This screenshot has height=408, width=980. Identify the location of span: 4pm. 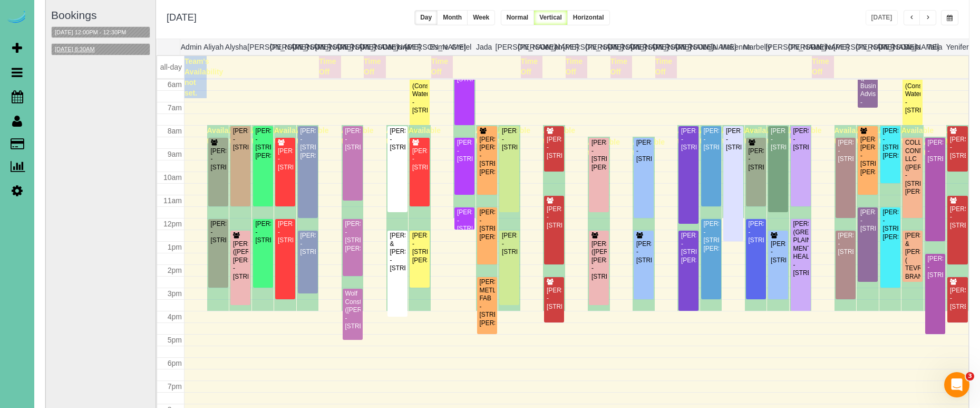
(175, 317).